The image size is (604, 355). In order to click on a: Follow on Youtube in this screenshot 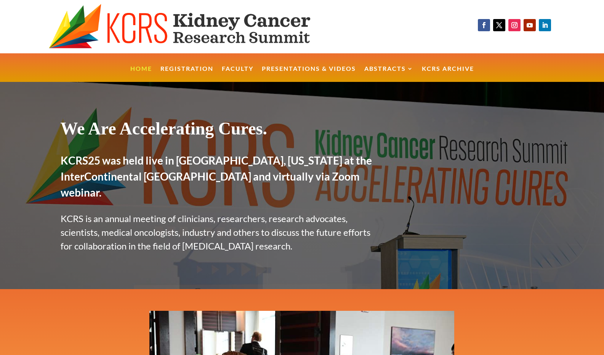, I will do `click(530, 25)`.